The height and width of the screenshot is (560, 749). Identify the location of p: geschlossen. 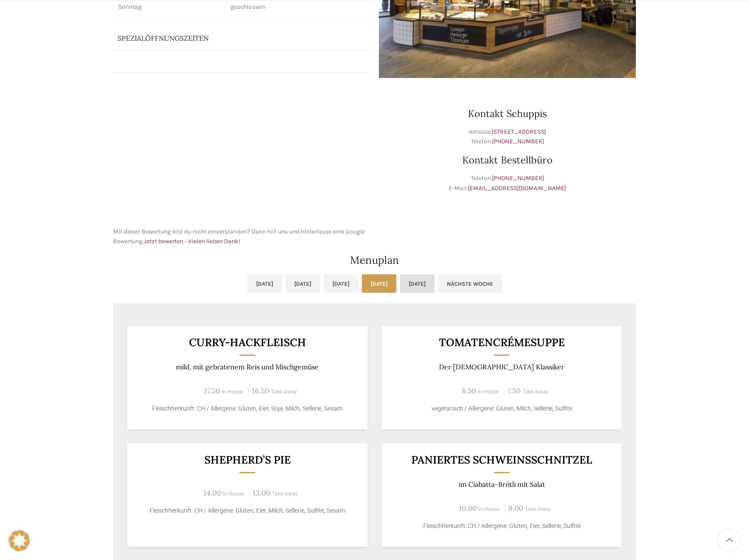
(298, 7).